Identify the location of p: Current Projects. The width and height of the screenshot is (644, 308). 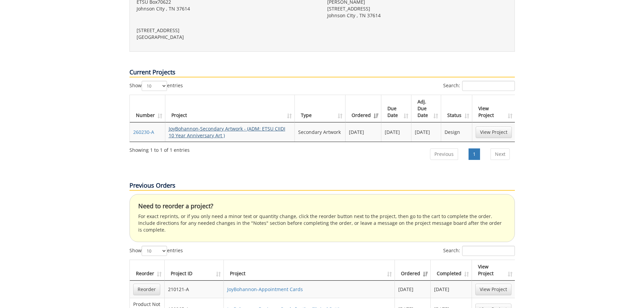
(322, 73).